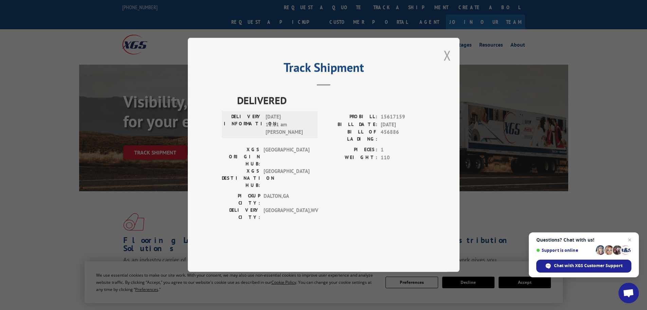 The height and width of the screenshot is (310, 647). What do you see at coordinates (351, 136) in the screenshot?
I see `label: BILL OF LADING:` at bounding box center [351, 136].